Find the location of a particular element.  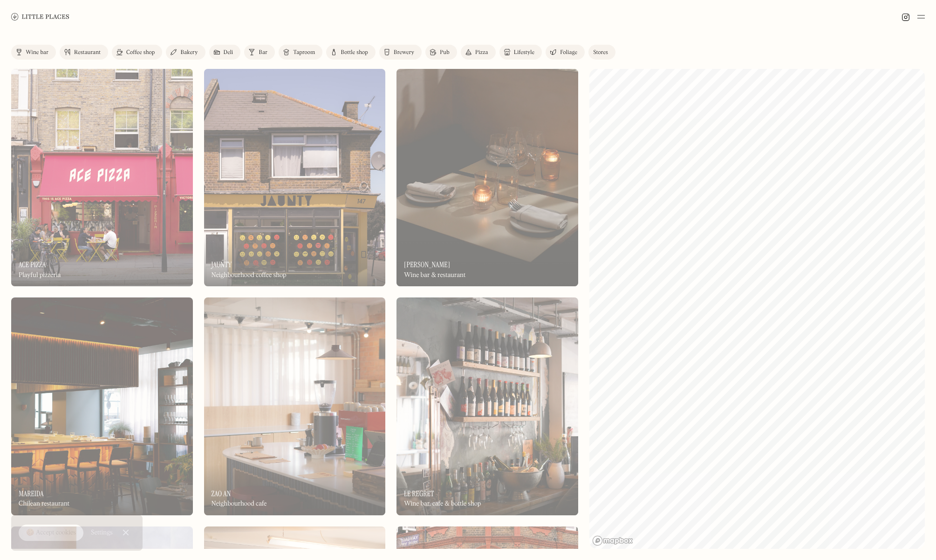

img: Luna is located at coordinates (487, 177).